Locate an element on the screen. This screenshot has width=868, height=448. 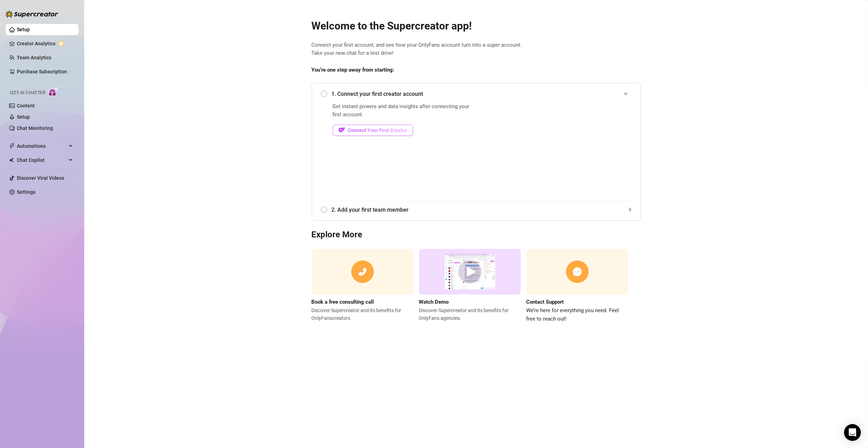
div: Open Intercom Messenger is located at coordinates (853, 433).